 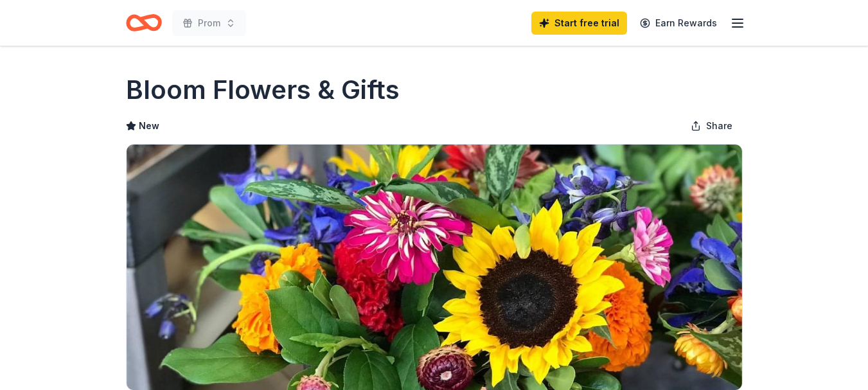 I want to click on span: New, so click(x=149, y=126).